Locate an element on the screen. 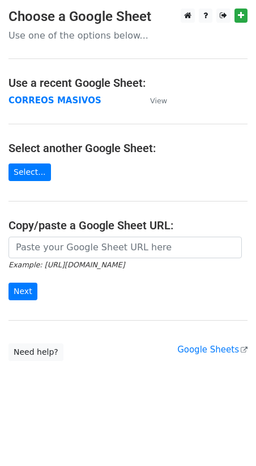  a: CORREOS MASIVOS is located at coordinates (55, 100).